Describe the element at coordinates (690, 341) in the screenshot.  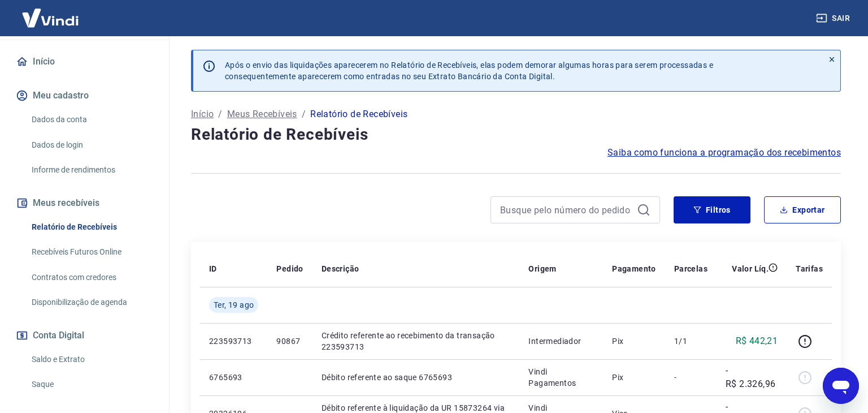
I see `p: 1/1` at that location.